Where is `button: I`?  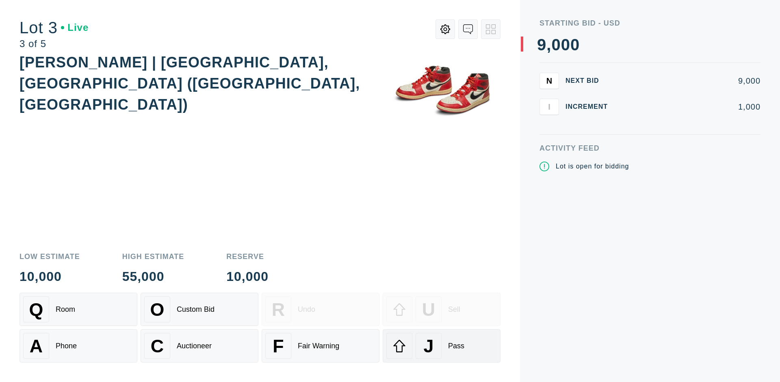 button: I is located at coordinates (549, 107).